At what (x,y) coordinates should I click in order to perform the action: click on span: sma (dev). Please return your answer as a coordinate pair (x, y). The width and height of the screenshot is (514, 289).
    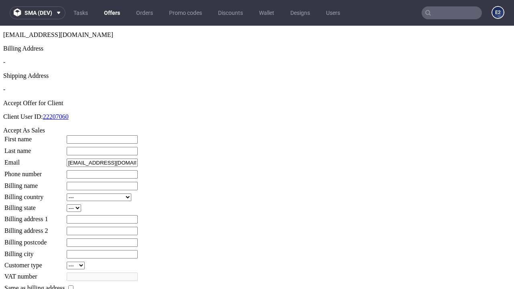
    Looking at the image, I should click on (38, 13).